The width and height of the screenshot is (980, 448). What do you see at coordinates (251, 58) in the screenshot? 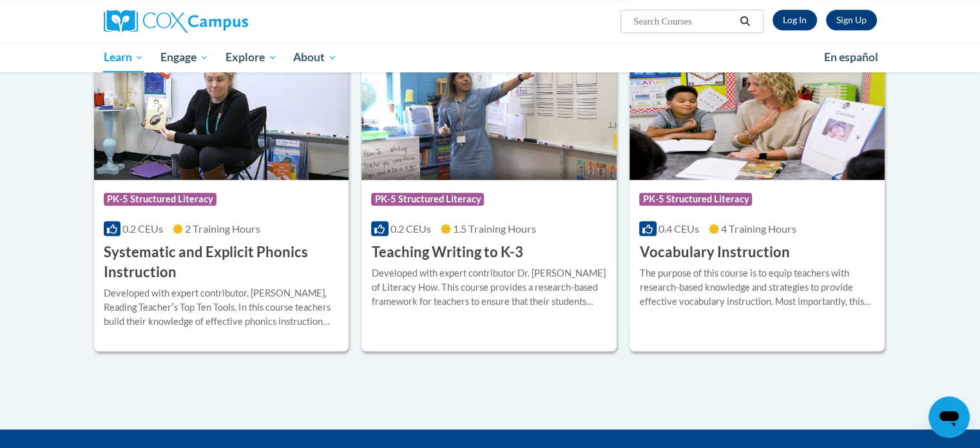
I see `a: Explore` at bounding box center [251, 58].